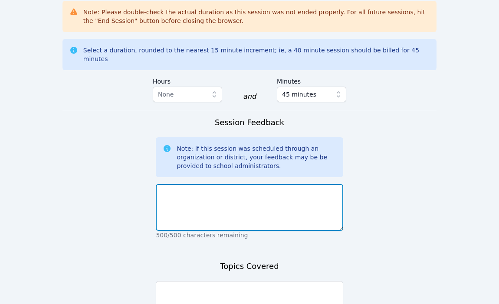  I want to click on button: 45 minutes, so click(311, 95).